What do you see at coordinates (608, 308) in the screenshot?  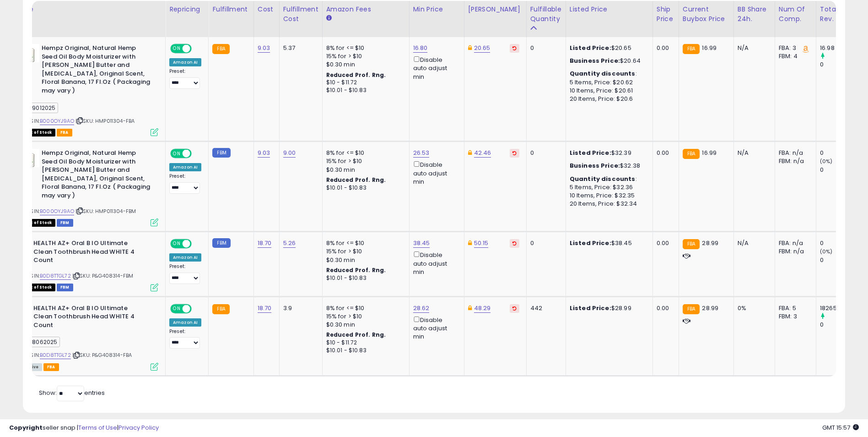 I see `div: $28.99` at bounding box center [608, 308].